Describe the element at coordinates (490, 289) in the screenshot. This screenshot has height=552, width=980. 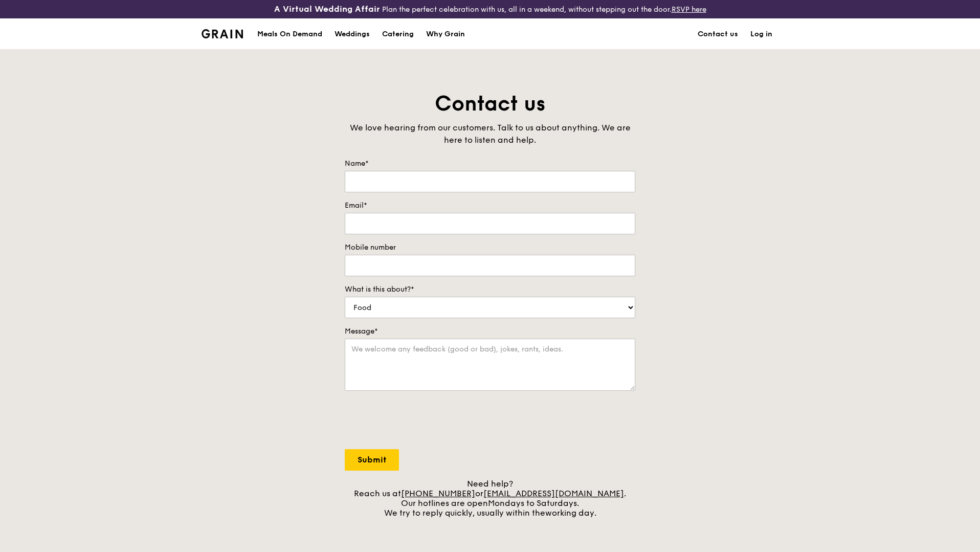
I see `label: What is this about?*` at that location.